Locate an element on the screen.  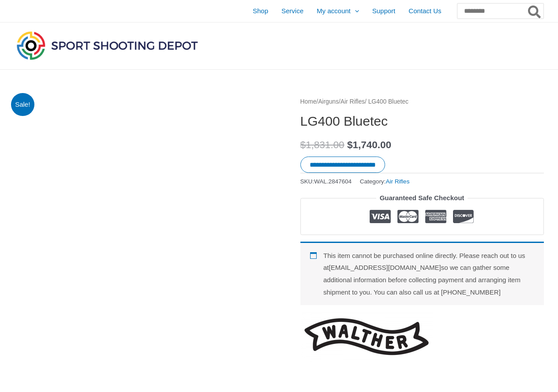
span: SKU: is located at coordinates (326, 181).